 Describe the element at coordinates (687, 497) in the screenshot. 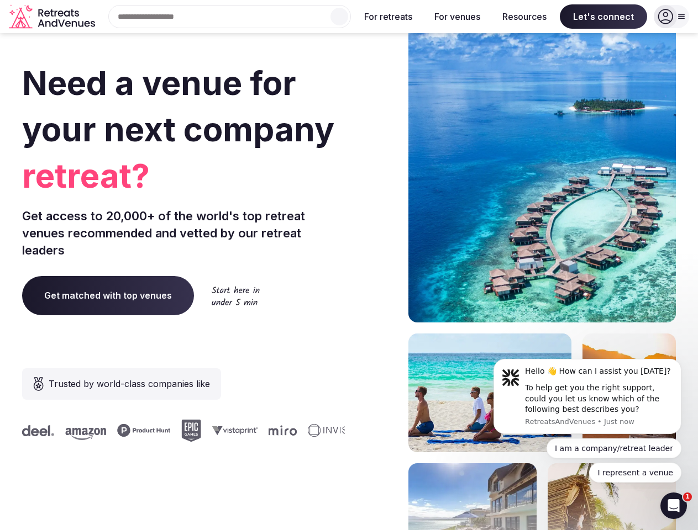

I see `span: 1` at that location.